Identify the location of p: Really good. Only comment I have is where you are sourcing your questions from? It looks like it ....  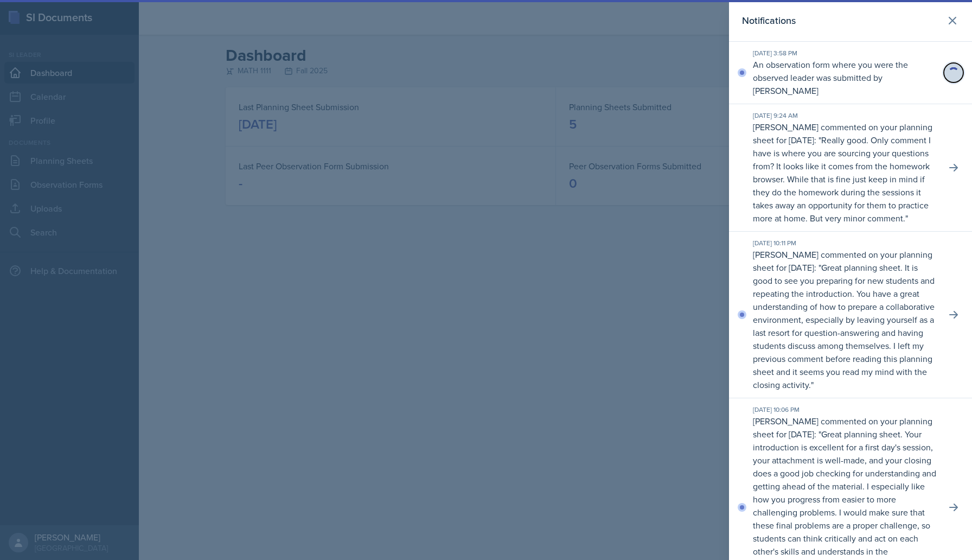
(841, 179).